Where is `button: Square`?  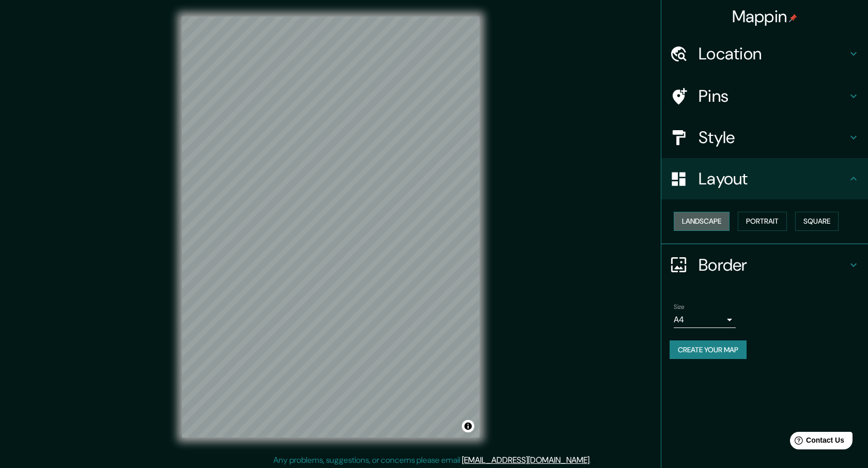
button: Square is located at coordinates (817, 221).